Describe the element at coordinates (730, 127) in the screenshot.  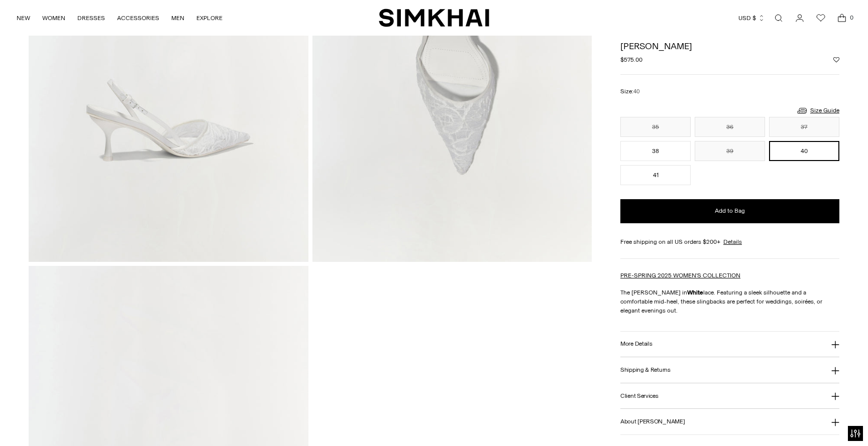
I see `button: 36` at that location.